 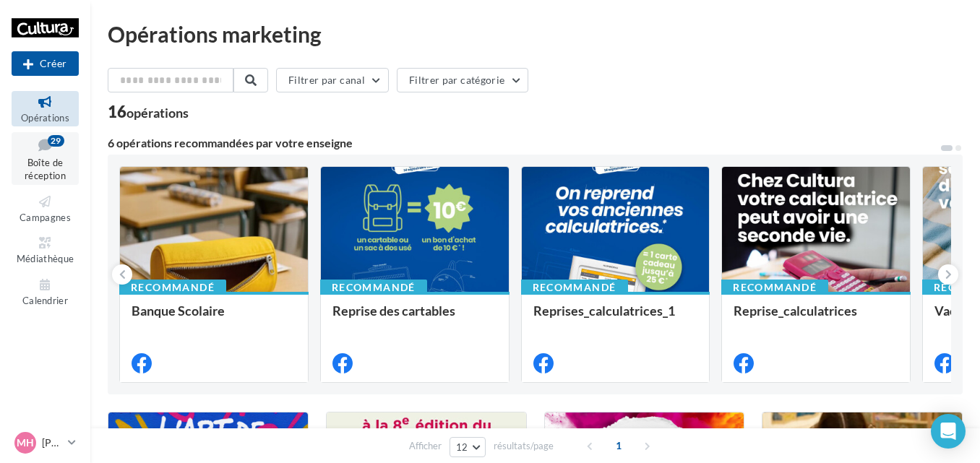 I want to click on span: résultats/page, so click(x=523, y=446).